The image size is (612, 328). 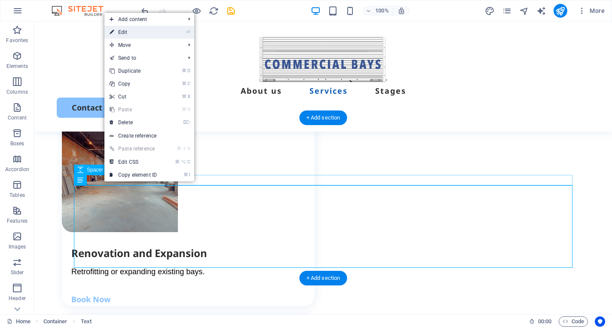 What do you see at coordinates (189, 71) in the screenshot?
I see `i: D` at bounding box center [189, 71].